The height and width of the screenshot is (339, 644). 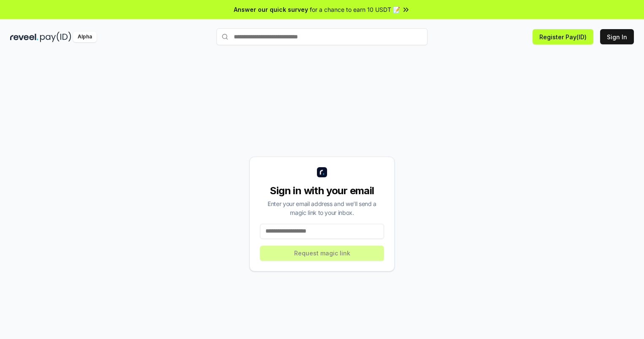 What do you see at coordinates (355, 10) in the screenshot?
I see `span: for a chance to earn 10 USDT 📝` at bounding box center [355, 10].